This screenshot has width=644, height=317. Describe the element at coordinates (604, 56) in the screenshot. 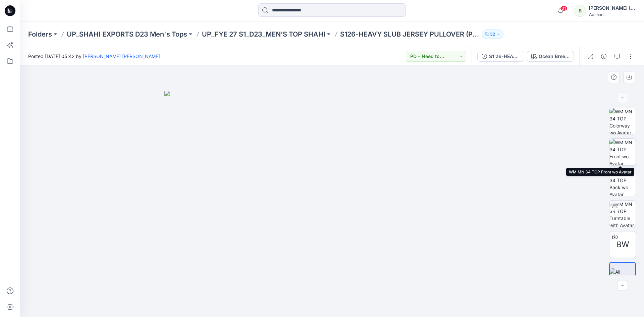

I see `button: Details` at that location.